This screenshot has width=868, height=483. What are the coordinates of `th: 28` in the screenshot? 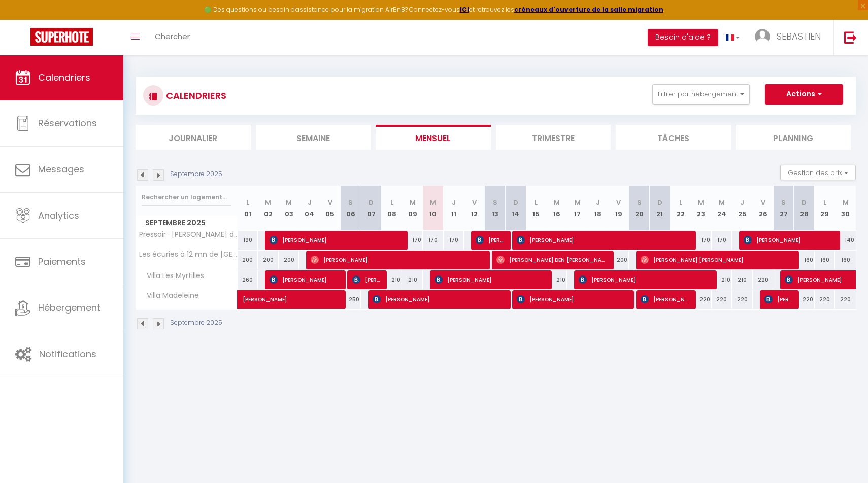 It's located at (804, 208).